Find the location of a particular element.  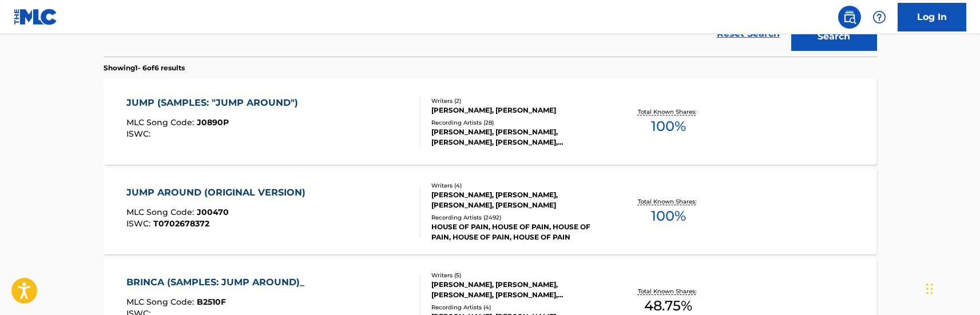

div: Writers ( 2 ) is located at coordinates (518, 101).